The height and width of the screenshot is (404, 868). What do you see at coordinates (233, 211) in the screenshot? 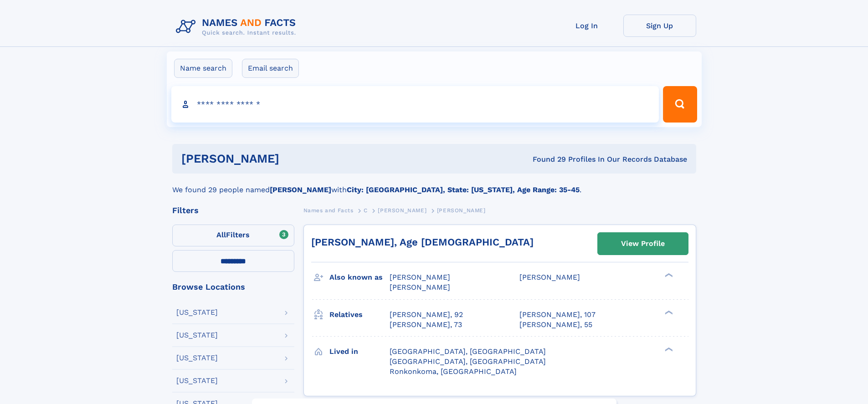
I see `div: Filters` at bounding box center [233, 211].